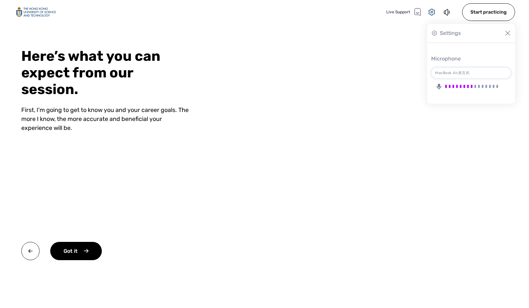  I want to click on img: close_gray.23f23610.svg, so click(508, 33).